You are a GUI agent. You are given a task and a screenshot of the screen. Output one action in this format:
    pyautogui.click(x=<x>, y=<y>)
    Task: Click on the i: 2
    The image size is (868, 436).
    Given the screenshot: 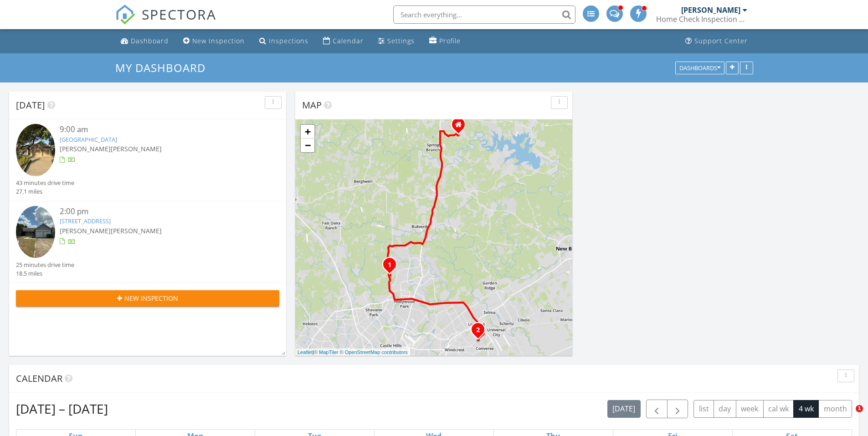 What is the action you would take?
    pyautogui.click(x=478, y=330)
    